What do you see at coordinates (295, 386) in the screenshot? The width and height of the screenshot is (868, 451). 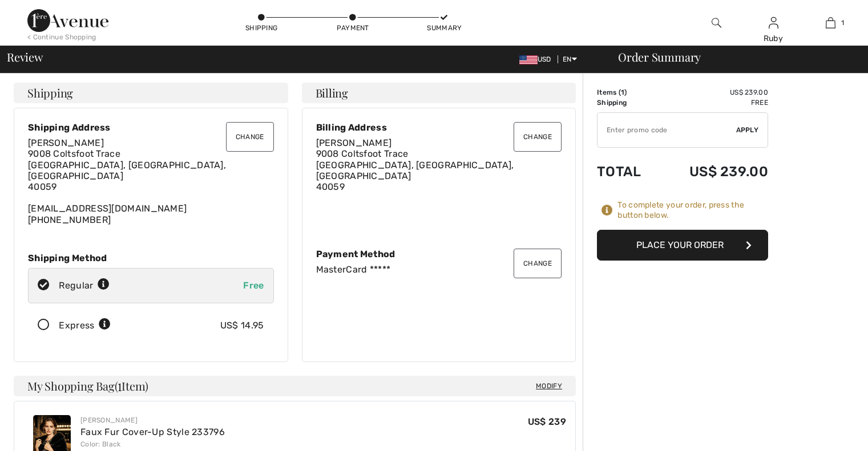 I see `h4: My Shopping Bag` at bounding box center [295, 386].